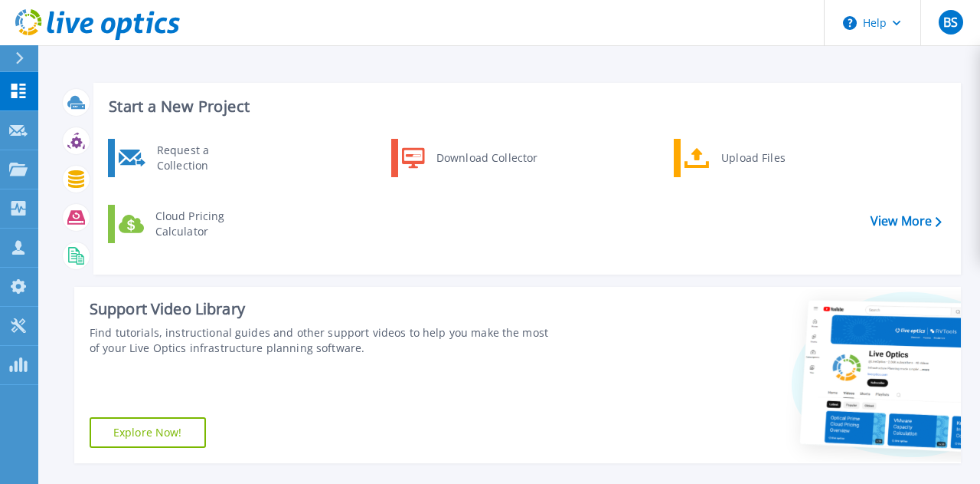  I want to click on h3: Start a New Project, so click(524, 107).